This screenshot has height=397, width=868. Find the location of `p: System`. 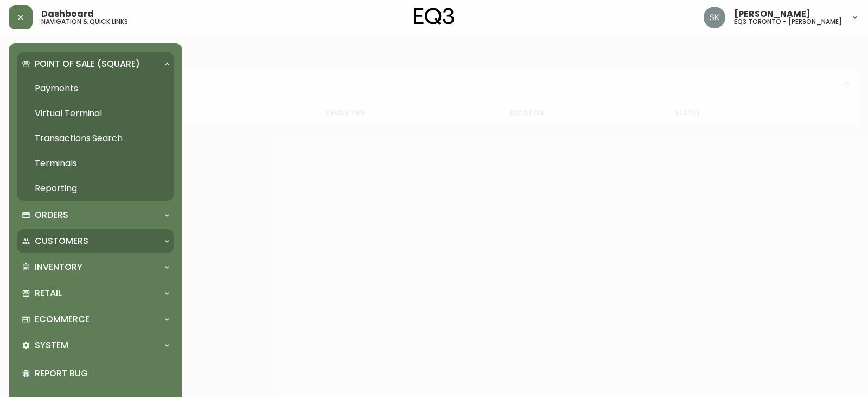

p: System is located at coordinates (51, 345).